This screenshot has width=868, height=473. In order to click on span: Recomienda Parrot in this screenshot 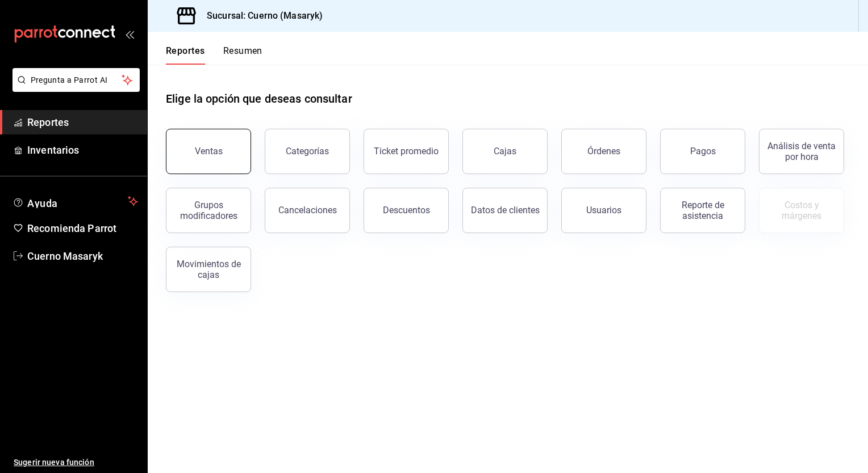, I will do `click(82, 228)`.